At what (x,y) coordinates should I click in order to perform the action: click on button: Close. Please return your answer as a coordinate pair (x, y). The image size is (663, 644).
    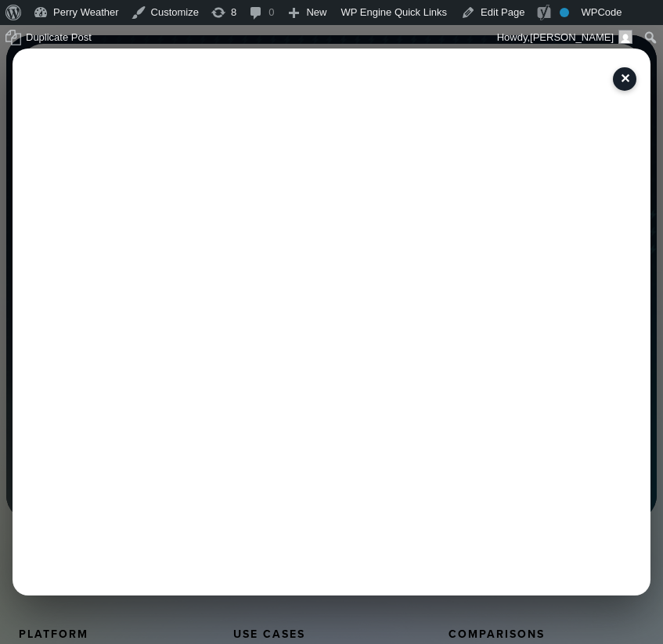
    Looking at the image, I should click on (624, 79).